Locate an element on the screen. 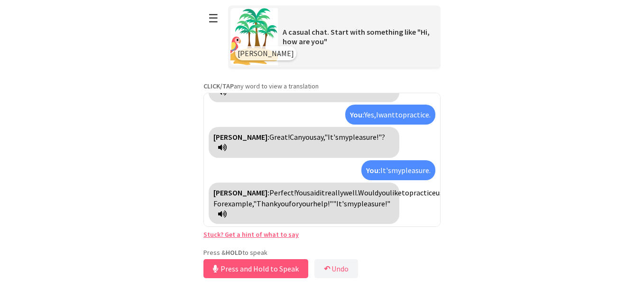 Image resolution: width=644 pixels, height=291 pixels. span: it is located at coordinates (322, 192).